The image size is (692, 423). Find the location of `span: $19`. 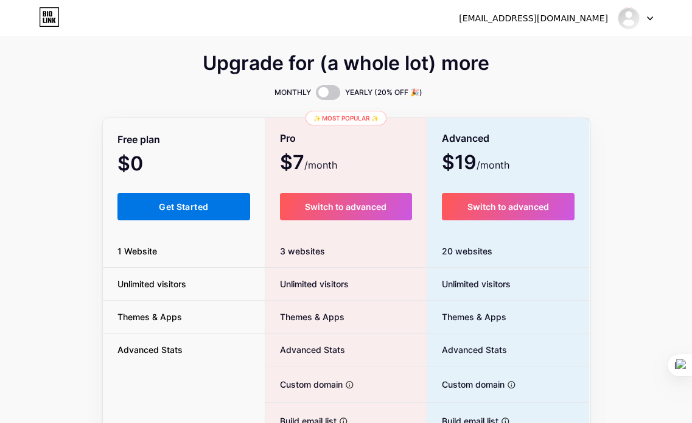

span: $19 is located at coordinates (475, 164).